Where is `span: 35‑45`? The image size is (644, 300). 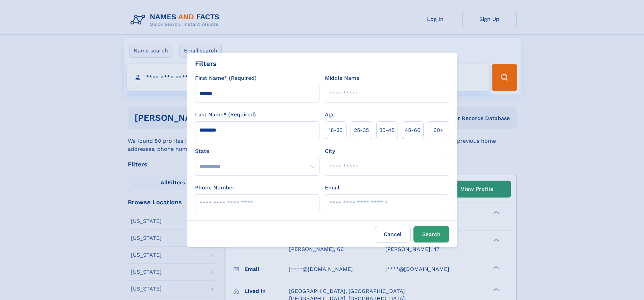 span: 35‑45 is located at coordinates (387, 131).